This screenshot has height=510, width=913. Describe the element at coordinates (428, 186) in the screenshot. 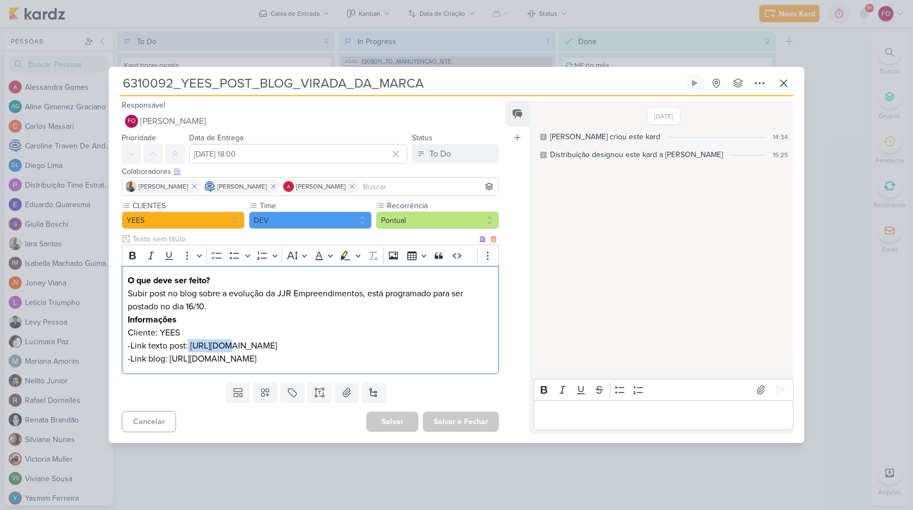

I see `input: Buscar` at that location.